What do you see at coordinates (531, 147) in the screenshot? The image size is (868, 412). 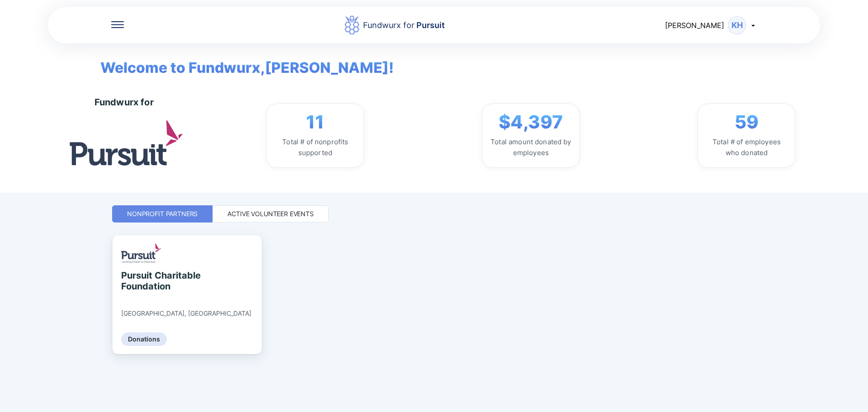 I see `div: Total amount donated by employees` at bounding box center [531, 147].